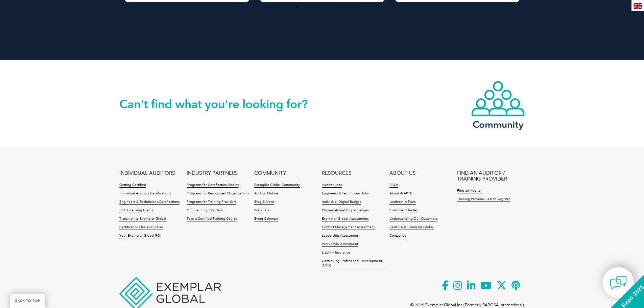  I want to click on a: Leadership Team, so click(402, 202).